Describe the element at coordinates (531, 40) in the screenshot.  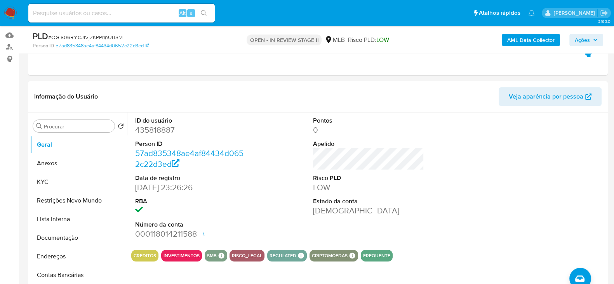
I see `button: AML Data Collector` at that location.